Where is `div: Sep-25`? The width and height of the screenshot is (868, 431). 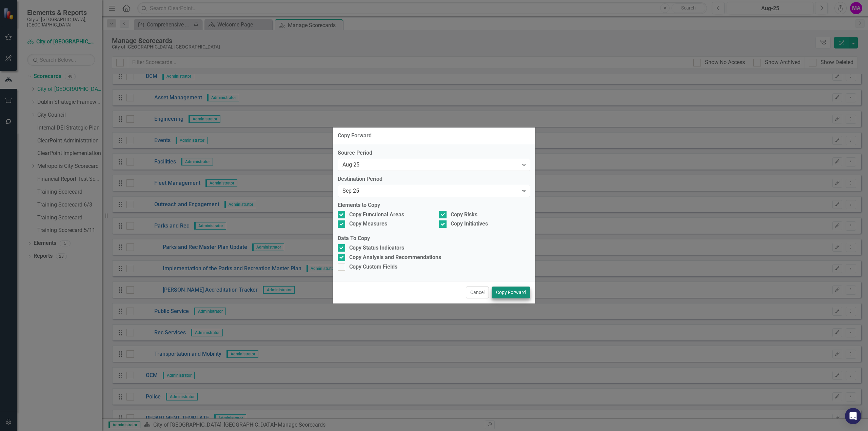
div: Sep-25 is located at coordinates (430, 191).